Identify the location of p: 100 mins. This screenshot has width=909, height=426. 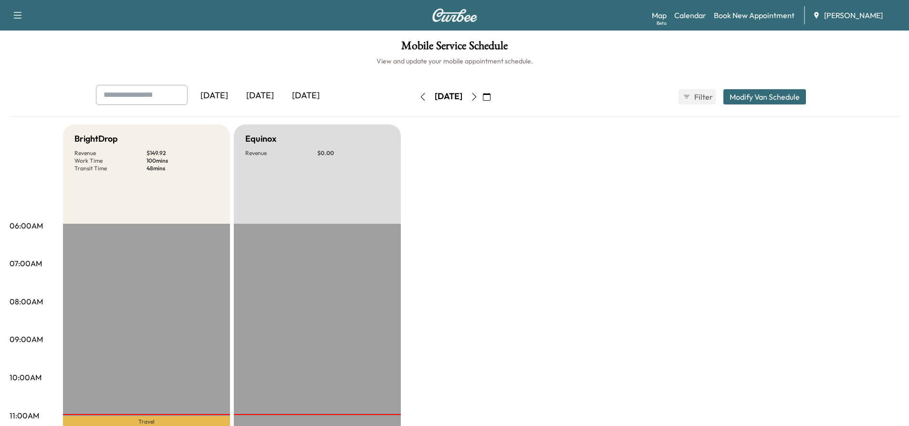
(182, 161).